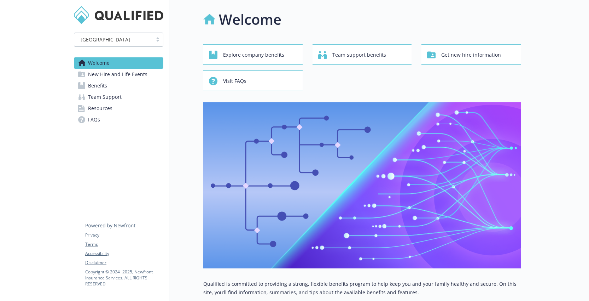 Image resolution: width=589 pixels, height=301 pixels. What do you see at coordinates (124, 253) in the screenshot?
I see `a: Accessibility` at bounding box center [124, 253].